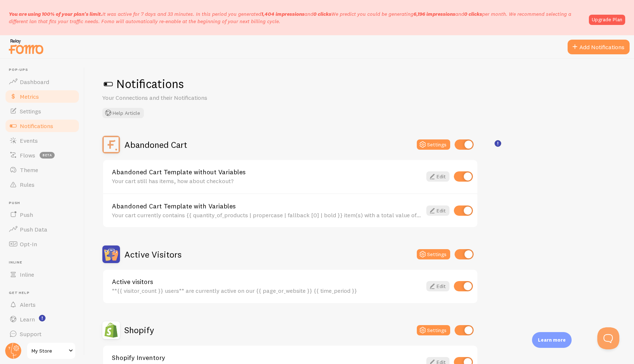 The width and height of the screenshot is (634, 364). What do you see at coordinates (123, 113) in the screenshot?
I see `button: Help Article` at bounding box center [123, 113].